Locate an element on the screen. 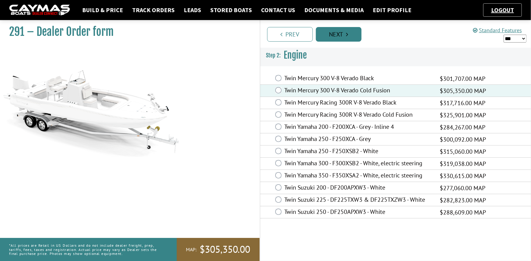  label: Twin Yamaha 200 - F200XCA - Grey - Inline 4 is located at coordinates (358, 127).